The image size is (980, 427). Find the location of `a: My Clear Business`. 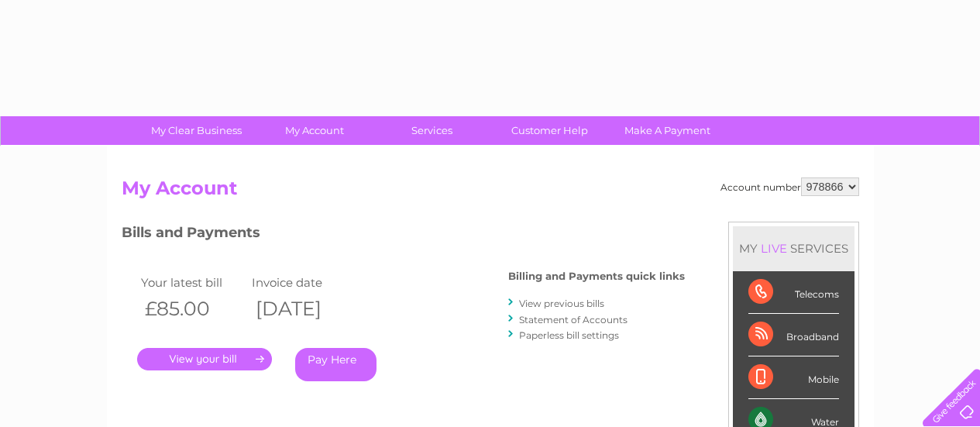

a: My Clear Business is located at coordinates (196, 130).